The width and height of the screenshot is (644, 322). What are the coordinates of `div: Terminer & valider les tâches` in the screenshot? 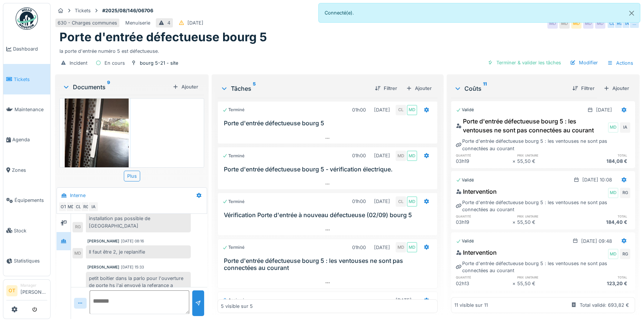 It's located at (524, 62).